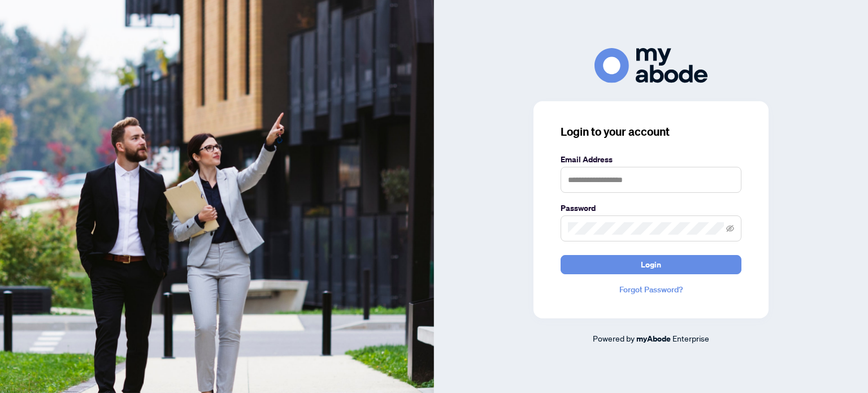  I want to click on label: Password, so click(651, 208).